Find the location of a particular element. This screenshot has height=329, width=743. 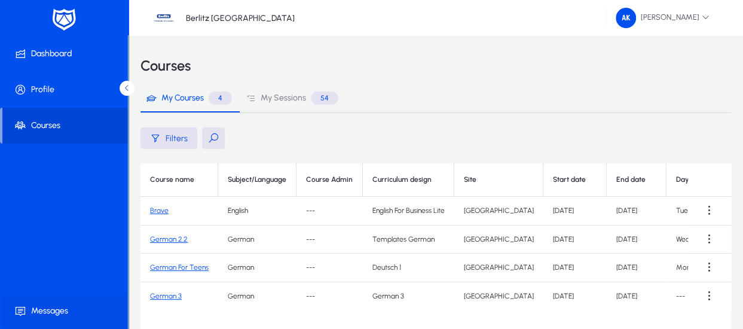

a: Brave is located at coordinates (159, 210).